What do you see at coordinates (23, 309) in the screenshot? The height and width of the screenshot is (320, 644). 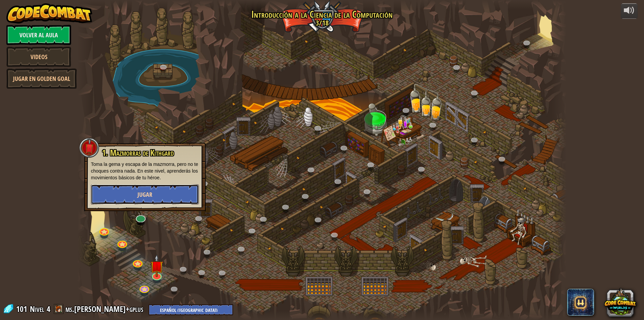 I see `span: 101` at bounding box center [23, 309].